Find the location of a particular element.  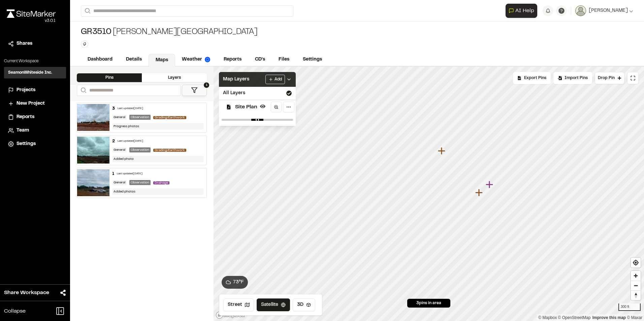

span: Map Layers is located at coordinates (236, 79).